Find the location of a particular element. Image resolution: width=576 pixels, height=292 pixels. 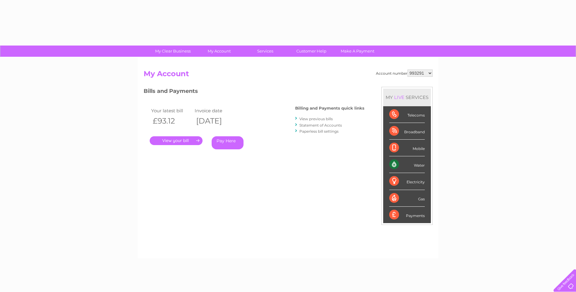

td: Invoice date is located at coordinates (215, 110).